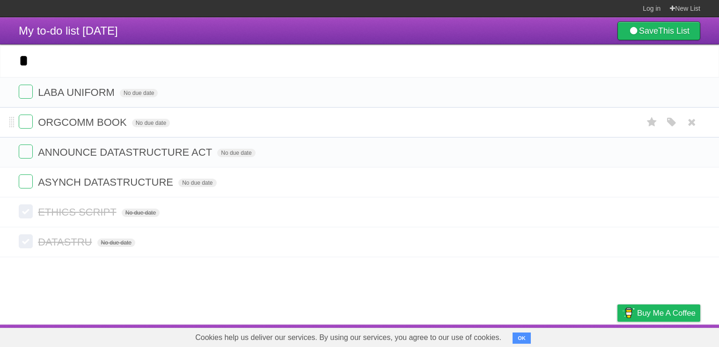  I want to click on a: Developers, so click(543, 336).